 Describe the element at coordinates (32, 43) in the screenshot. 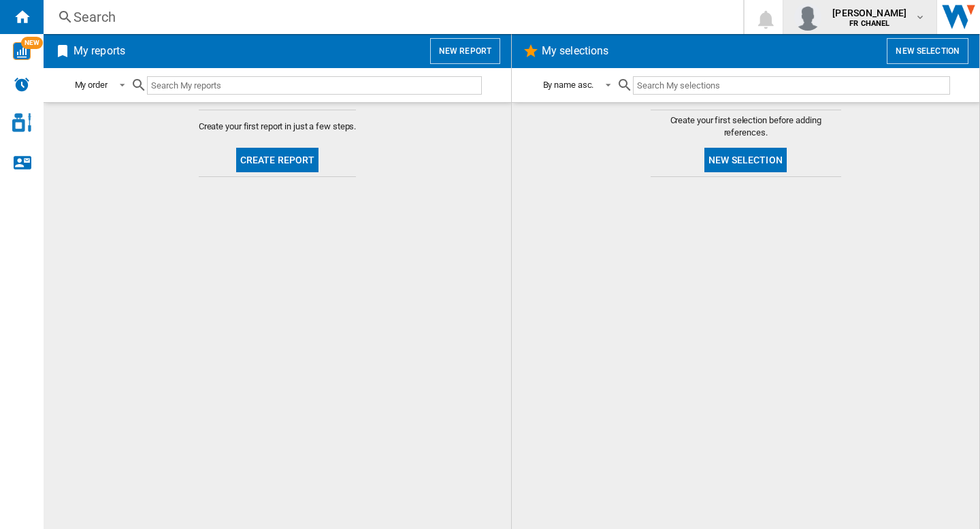

I see `span: NEW` at that location.